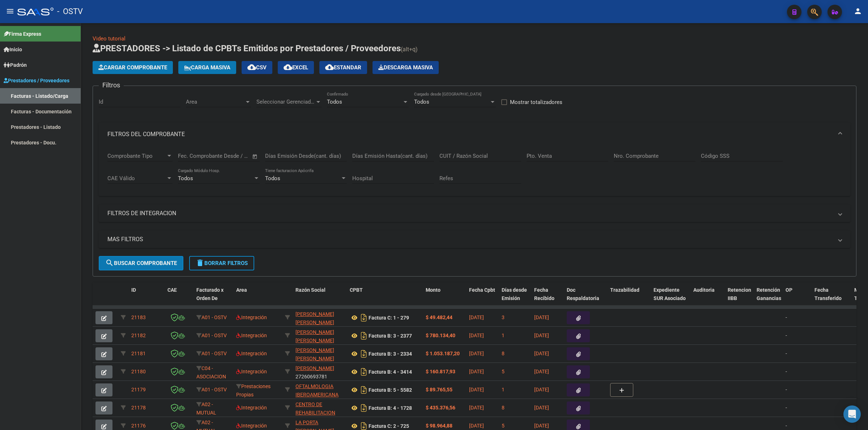 The image size is (868, 430). What do you see at coordinates (583, 294) in the screenshot?
I see `span: Doc Respaldatoria` at bounding box center [583, 294].